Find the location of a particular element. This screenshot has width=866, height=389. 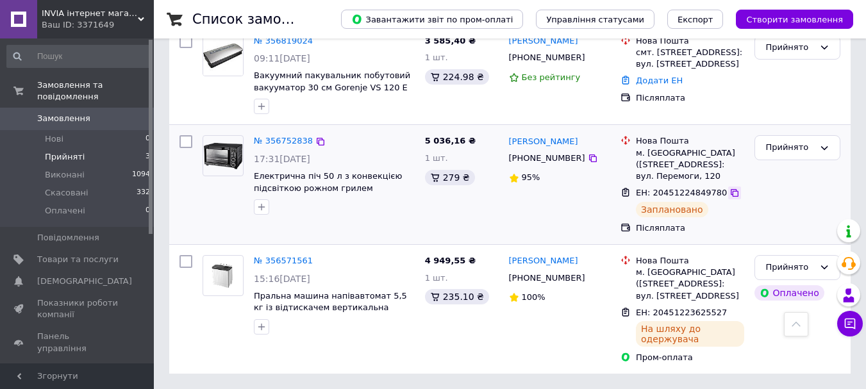

span: Управління статусами is located at coordinates (595, 19).